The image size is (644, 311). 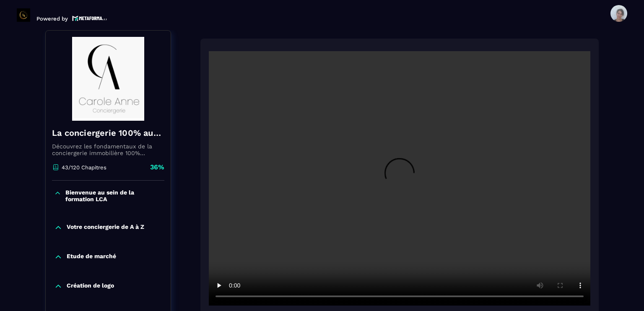 I want to click on p: Powered by, so click(x=52, y=18).